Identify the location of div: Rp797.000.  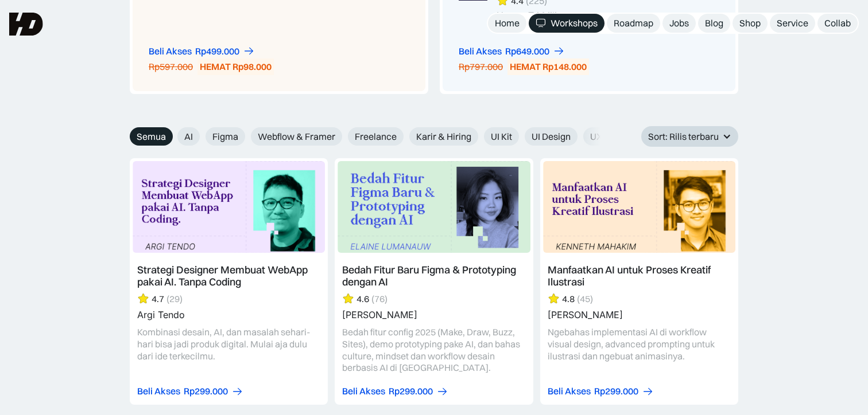
(480, 67).